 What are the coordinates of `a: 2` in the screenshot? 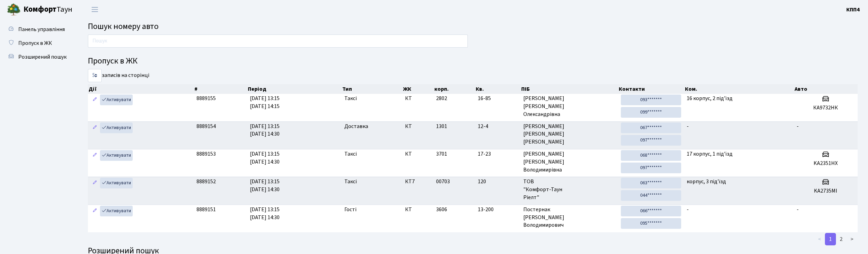 It's located at (842, 239).